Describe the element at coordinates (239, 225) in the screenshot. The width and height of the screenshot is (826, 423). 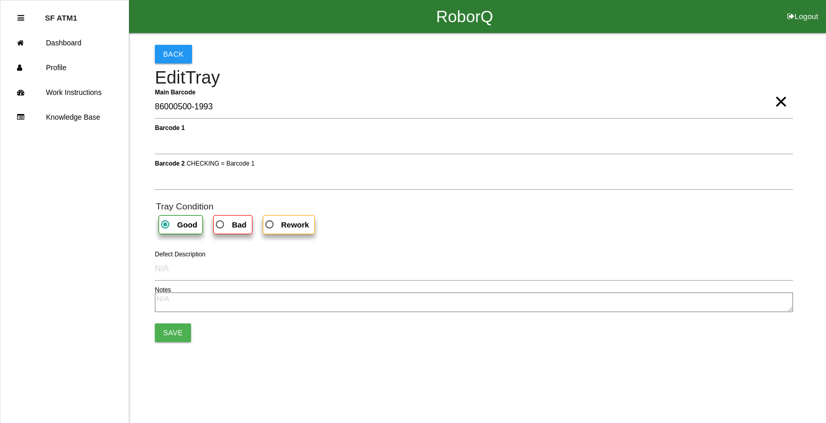
I see `b: Bad` at that location.